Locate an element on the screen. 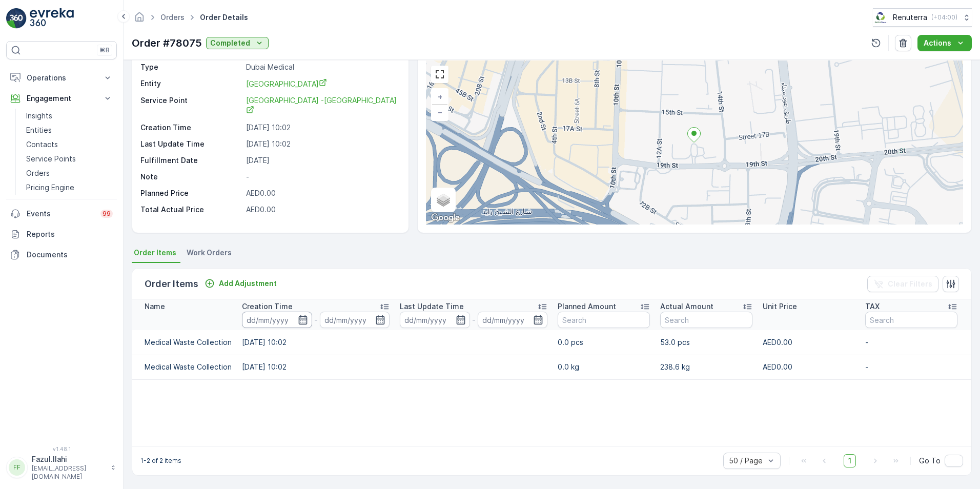 This screenshot has width=980, height=489. p: Entity is located at coordinates (192, 84).